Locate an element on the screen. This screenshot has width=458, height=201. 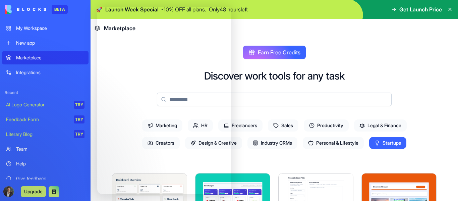
span: Freelancers is located at coordinates (240, 125).